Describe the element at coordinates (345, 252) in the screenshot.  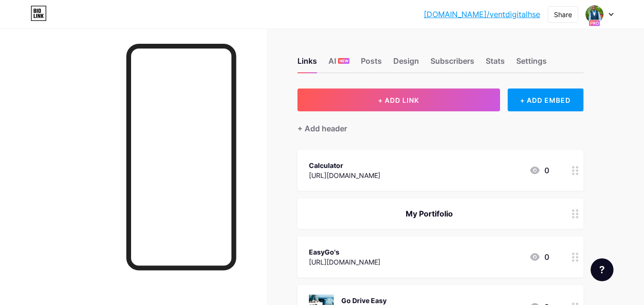
I see `div: EasyGo's` at that location.